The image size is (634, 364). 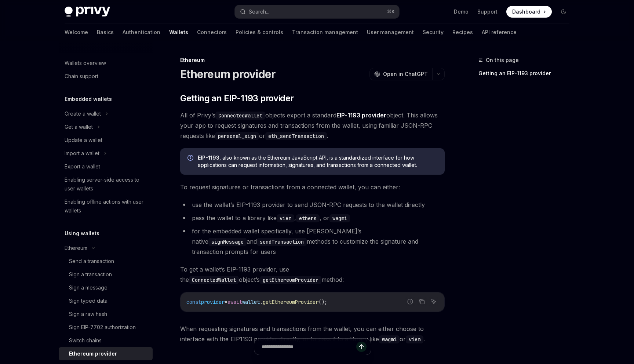 I want to click on a: User management, so click(x=390, y=33).